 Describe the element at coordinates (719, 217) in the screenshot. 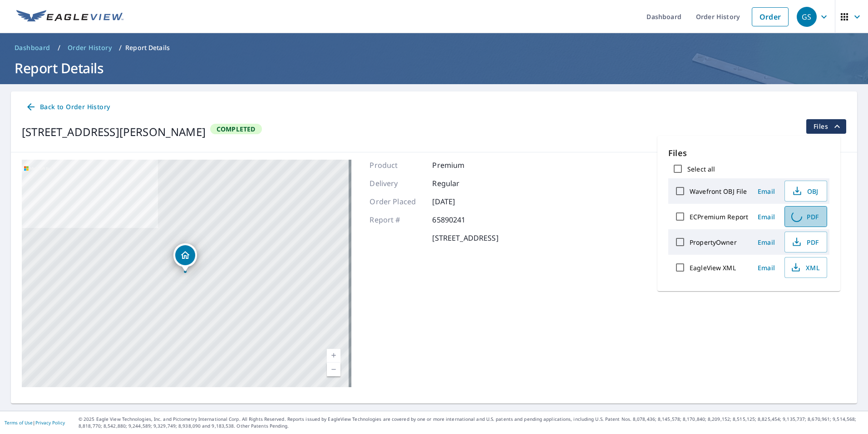

I see `label: ECPremium Report` at that location.